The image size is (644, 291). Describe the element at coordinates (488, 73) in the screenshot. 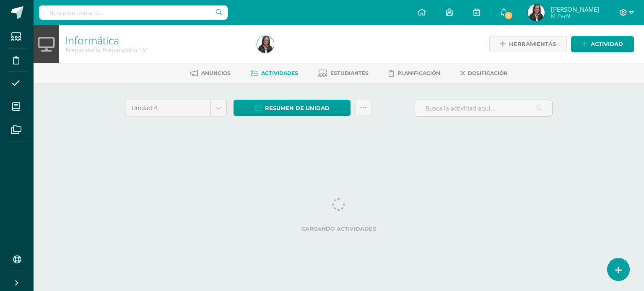

I see `span: Dosificación` at that location.